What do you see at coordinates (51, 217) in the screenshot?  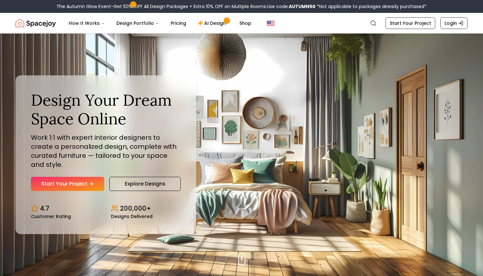 I see `small: Customer Rating` at bounding box center [51, 217].